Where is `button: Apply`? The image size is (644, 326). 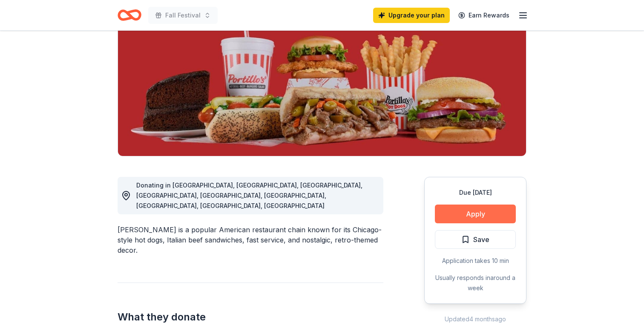
button: Apply is located at coordinates (475, 214).